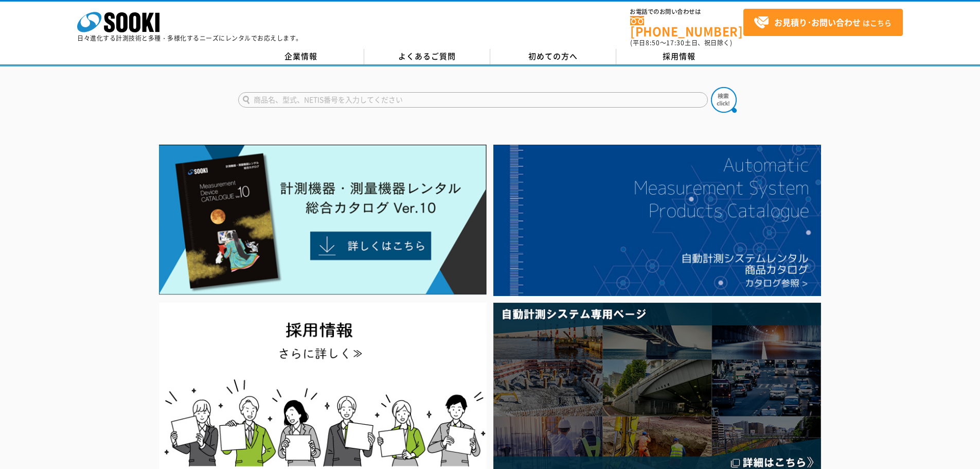 This screenshot has width=980, height=469. I want to click on a: 企業情報, so click(301, 56).